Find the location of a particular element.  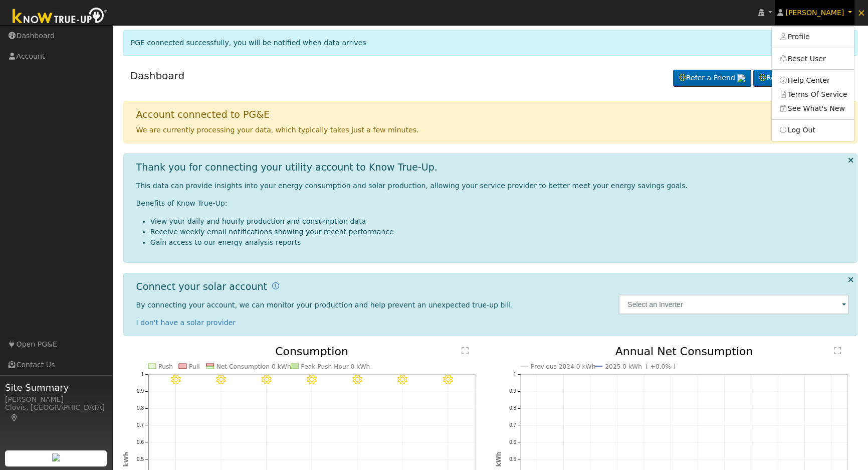

h1: Thank you for connecting your utility account to Know True-Up. is located at coordinates (287, 167).